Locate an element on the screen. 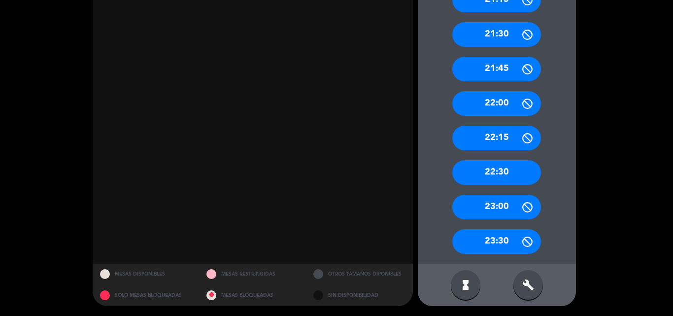 The image size is (673, 316). i: build is located at coordinates (528, 285).